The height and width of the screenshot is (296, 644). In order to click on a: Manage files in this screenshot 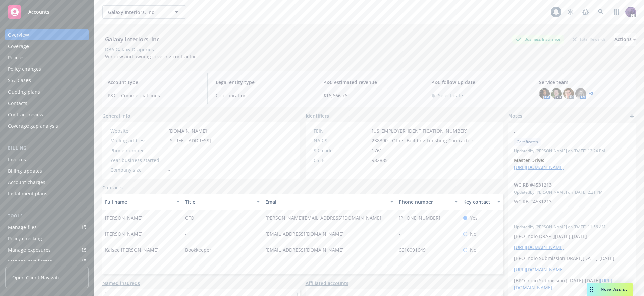, I will do `click(47, 227)`.